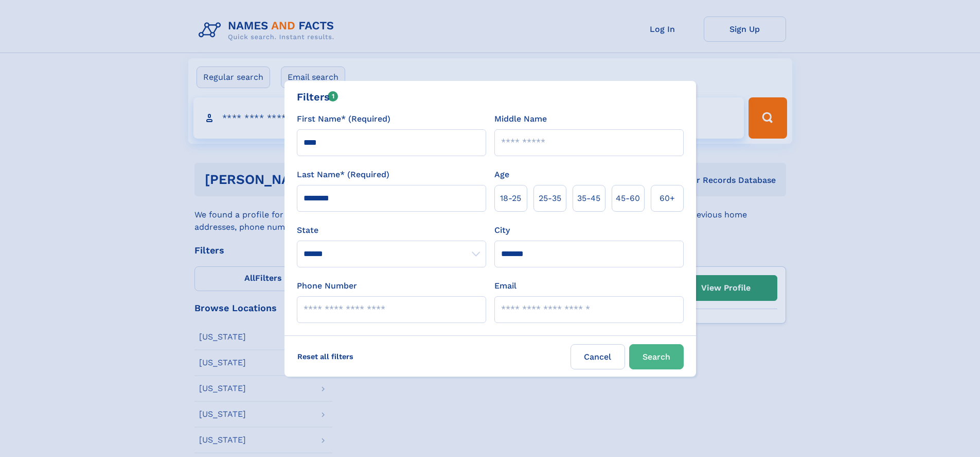 The image size is (980, 457). Describe the element at coordinates (343, 175) in the screenshot. I see `label: Last Name* (Required)` at that location.